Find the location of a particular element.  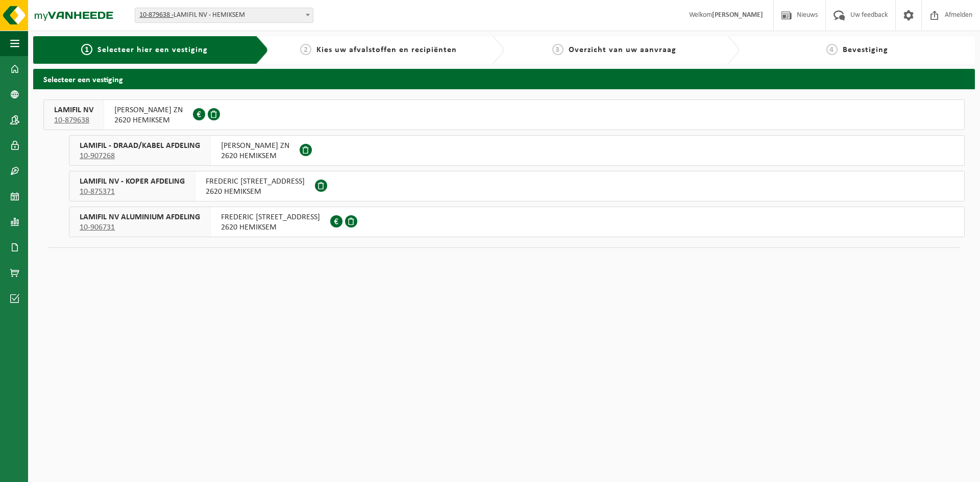

span: Selecteer hier een vestiging is located at coordinates (153, 50).